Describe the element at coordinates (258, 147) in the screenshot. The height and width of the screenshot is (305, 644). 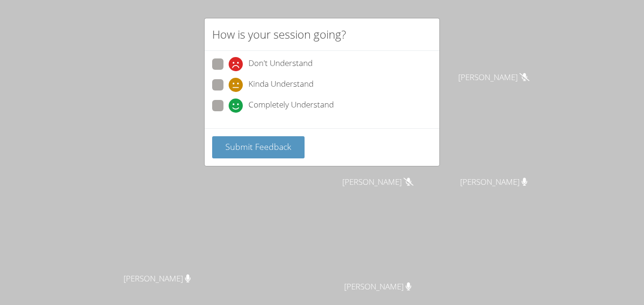
I see `span: Submit Feedback` at that location.